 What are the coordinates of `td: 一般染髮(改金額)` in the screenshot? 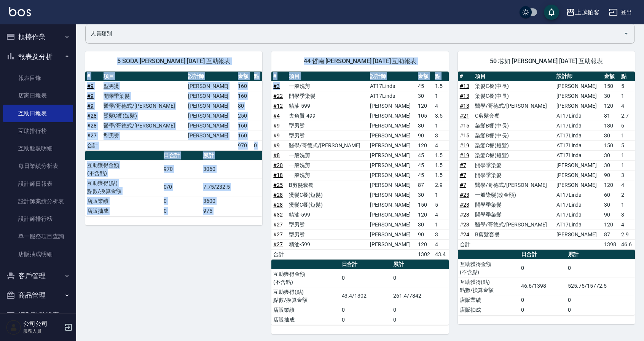 It's located at (514, 195).